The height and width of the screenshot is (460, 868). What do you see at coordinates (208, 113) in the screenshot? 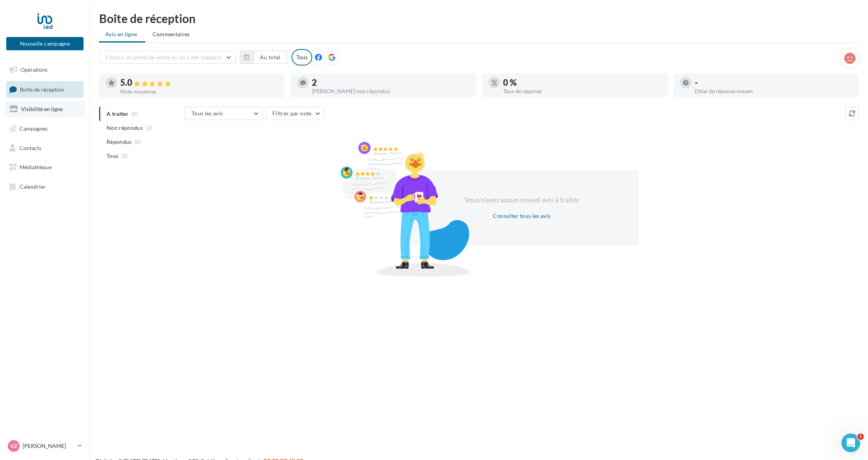
I see `span: Tous les avis` at bounding box center [208, 113].